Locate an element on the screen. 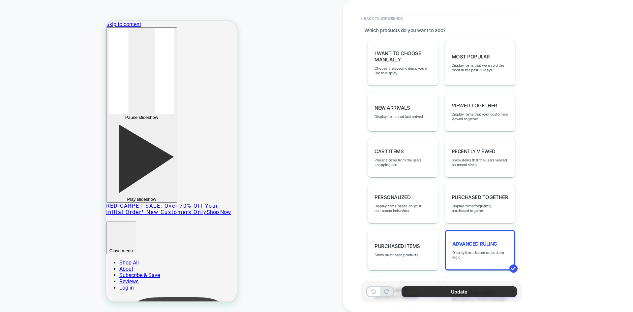 This screenshot has height=312, width=633. span: Choose the specific items you'd like to display is located at coordinates (403, 71).